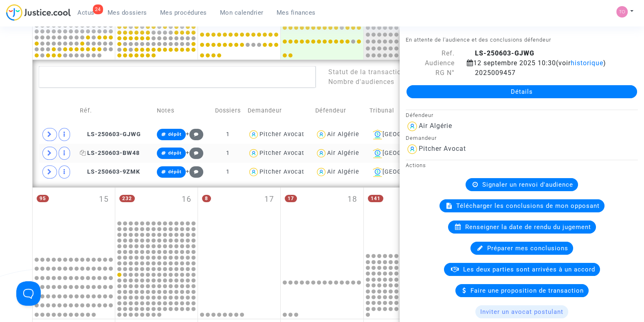  Describe the element at coordinates (527, 291) in the screenshot. I see `span: Faire une proposition de transaction` at that location.